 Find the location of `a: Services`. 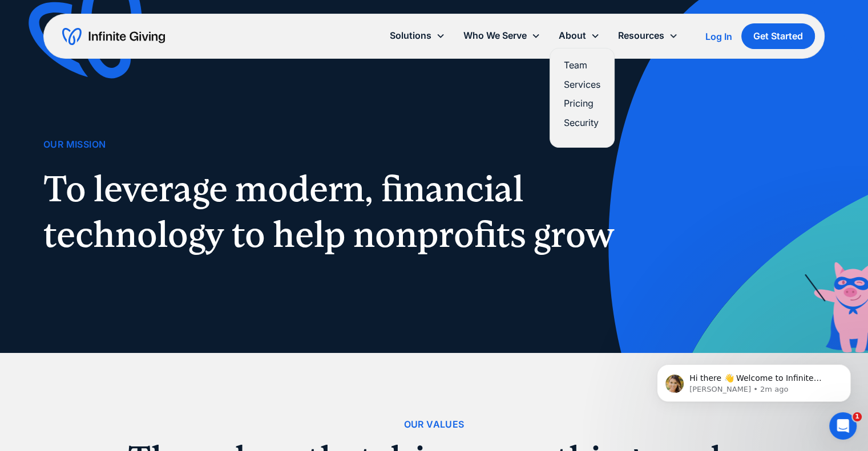

a: Services is located at coordinates (582, 84).